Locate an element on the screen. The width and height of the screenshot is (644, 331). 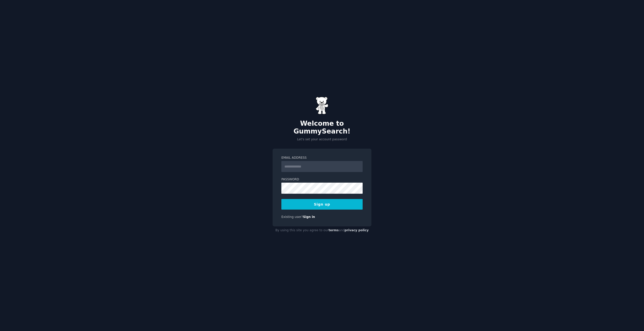
a: terms is located at coordinates (334, 230).